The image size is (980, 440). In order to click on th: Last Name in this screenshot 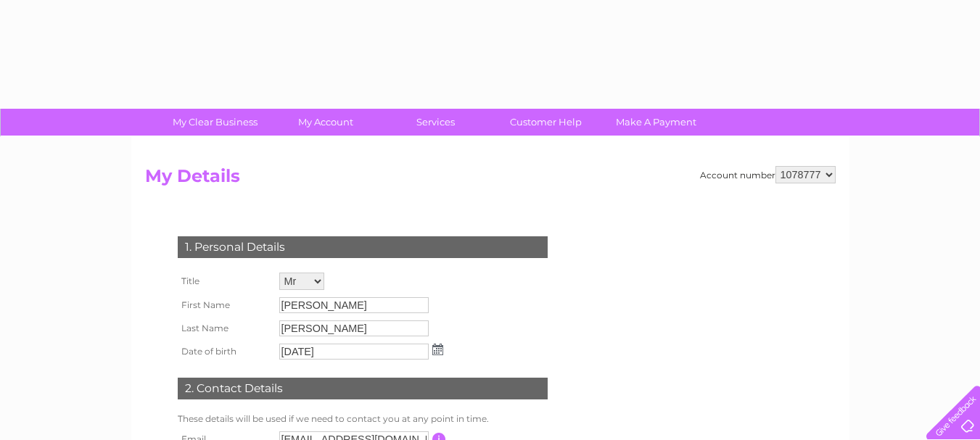, I will do `click(225, 329)`.